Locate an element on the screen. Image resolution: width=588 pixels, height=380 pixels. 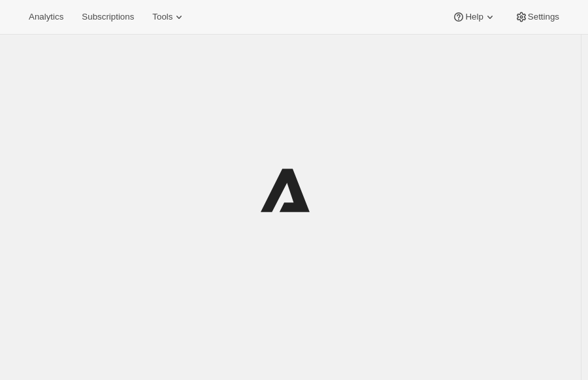
span: Help is located at coordinates (474, 17).